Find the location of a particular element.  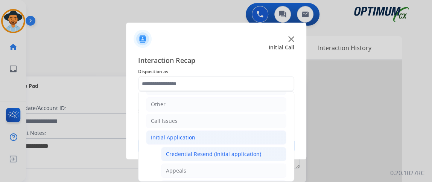

img: contactIcon is located at coordinates (143, 39).